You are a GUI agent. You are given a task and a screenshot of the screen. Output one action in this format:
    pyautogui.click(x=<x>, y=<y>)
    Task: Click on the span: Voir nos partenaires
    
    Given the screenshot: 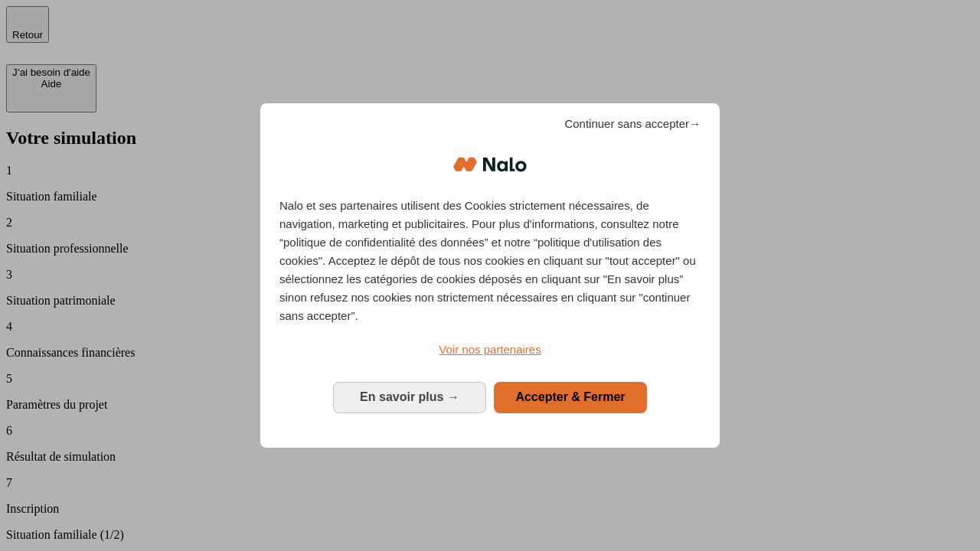 What is the action you would take?
    pyautogui.click(x=490, y=349)
    